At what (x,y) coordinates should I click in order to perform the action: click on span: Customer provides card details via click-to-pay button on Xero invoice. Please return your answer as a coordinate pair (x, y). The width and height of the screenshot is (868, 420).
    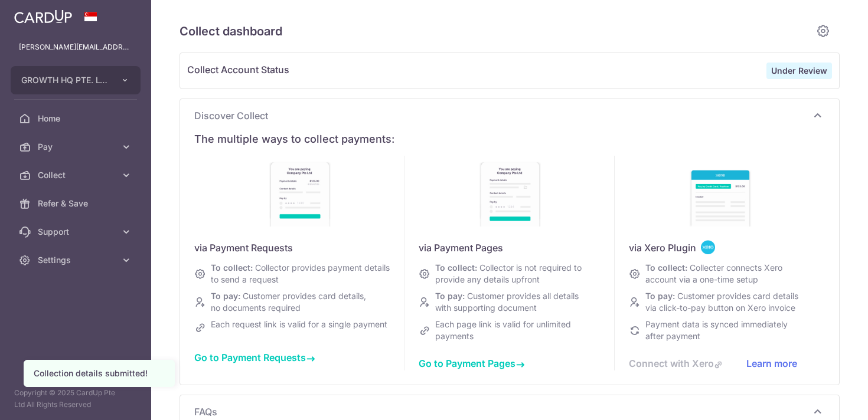
    Looking at the image, I should click on (721, 302).